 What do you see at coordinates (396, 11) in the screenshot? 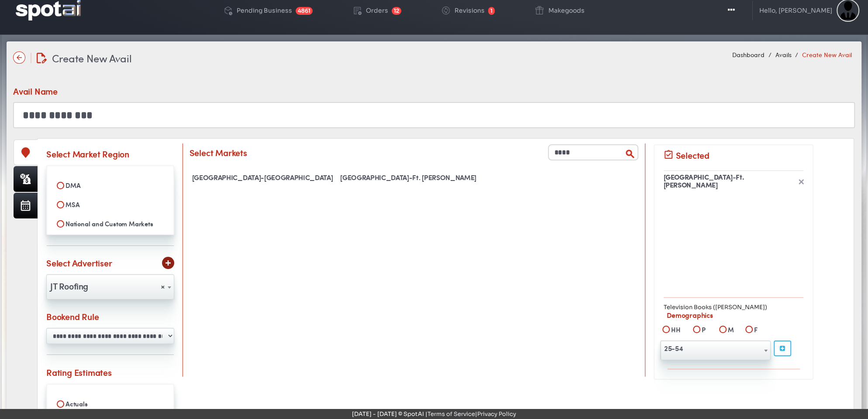
I see `span: 12` at bounding box center [396, 11].